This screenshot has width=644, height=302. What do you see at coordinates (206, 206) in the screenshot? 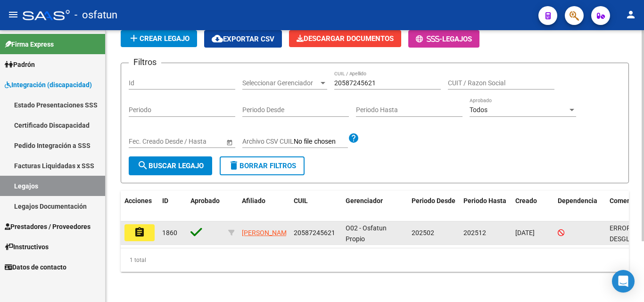
I see `datatable-header-cell: Aprobado` at bounding box center [206, 206].